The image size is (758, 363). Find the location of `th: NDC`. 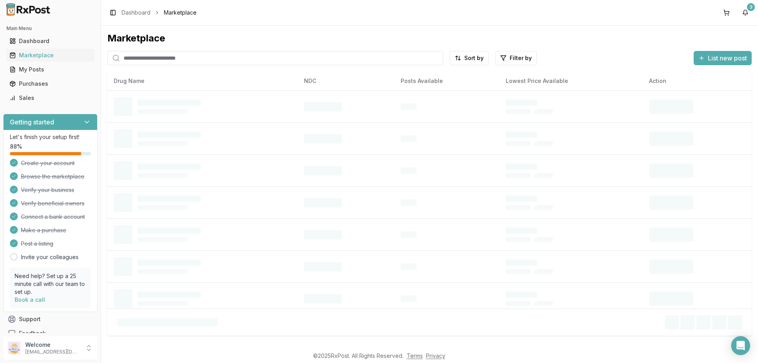

th: NDC is located at coordinates (346, 81).